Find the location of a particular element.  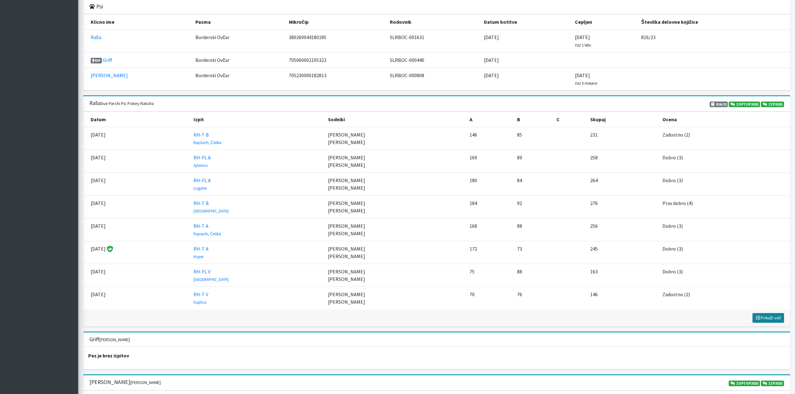

th: Sodniki is located at coordinates (395, 119).